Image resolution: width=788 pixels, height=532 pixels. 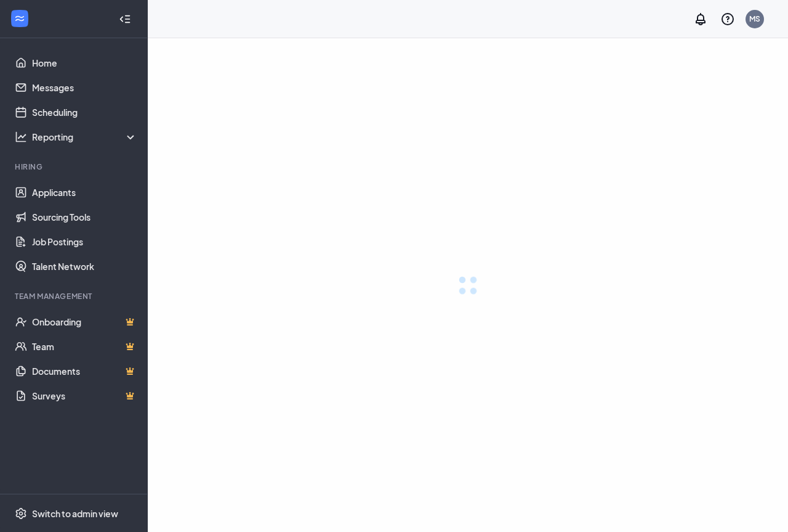 I want to click on a: Talent Network, so click(x=84, y=266).